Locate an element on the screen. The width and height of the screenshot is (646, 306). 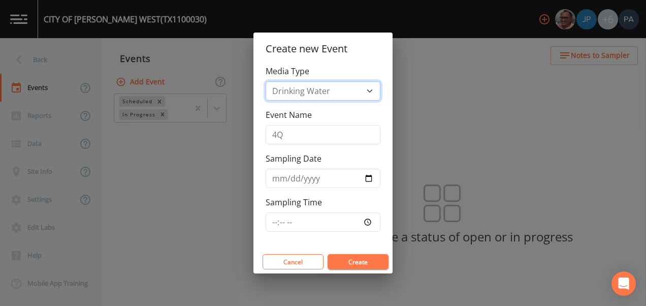
label: Media Type is located at coordinates (287, 71).